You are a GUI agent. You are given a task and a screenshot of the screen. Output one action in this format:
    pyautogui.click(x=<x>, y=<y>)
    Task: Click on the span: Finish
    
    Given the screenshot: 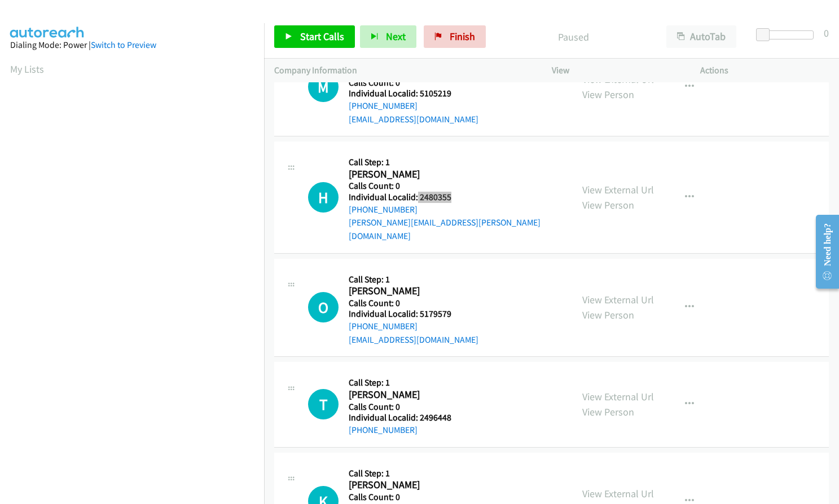 What is the action you would take?
    pyautogui.click(x=462, y=36)
    